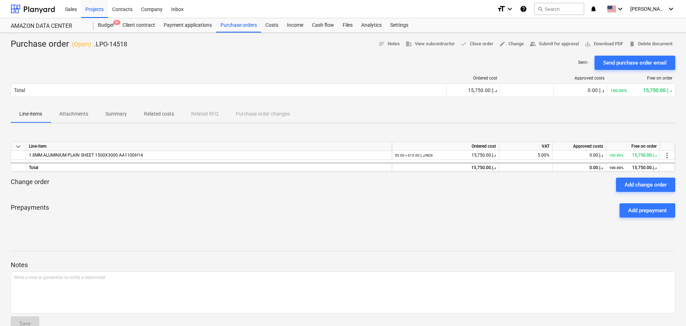  I want to click on button: Add change order, so click(645, 185).